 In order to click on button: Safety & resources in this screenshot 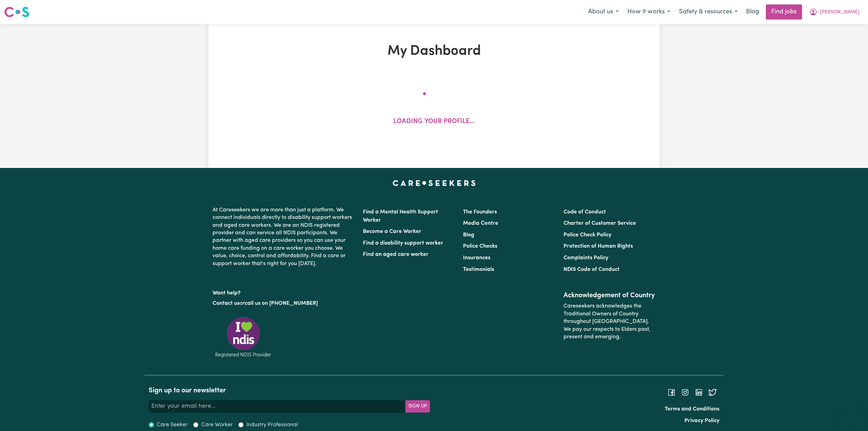, I will do `click(708, 12)`.